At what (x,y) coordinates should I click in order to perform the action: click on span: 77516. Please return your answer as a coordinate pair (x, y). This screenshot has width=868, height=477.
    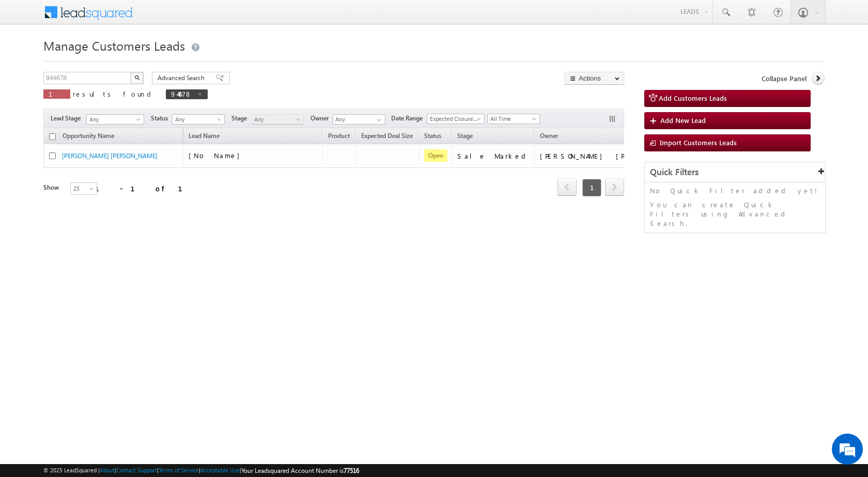
    Looking at the image, I should click on (351, 471).